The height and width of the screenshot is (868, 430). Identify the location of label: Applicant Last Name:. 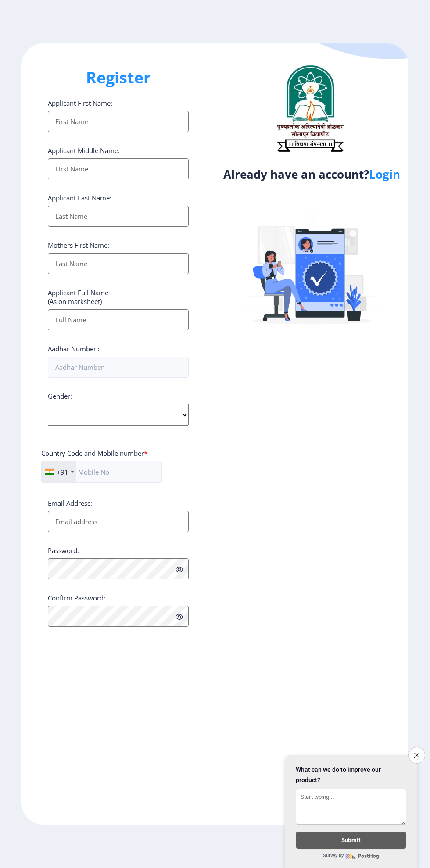
(79, 198).